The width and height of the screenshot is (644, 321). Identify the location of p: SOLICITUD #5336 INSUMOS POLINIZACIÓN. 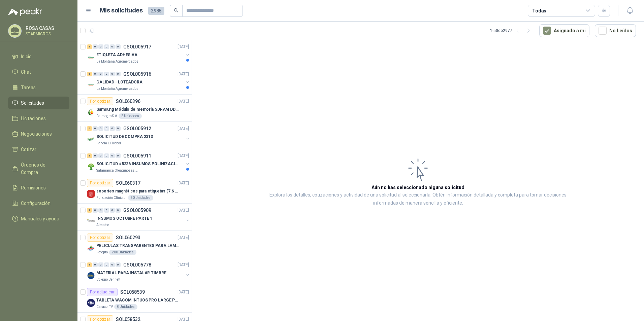
(138, 164).